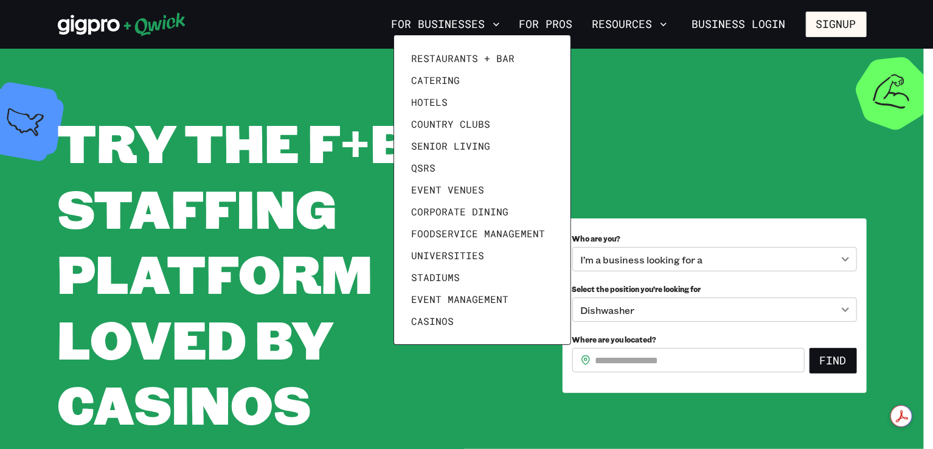 The height and width of the screenshot is (449, 933). I want to click on span: Senior Living, so click(451, 146).